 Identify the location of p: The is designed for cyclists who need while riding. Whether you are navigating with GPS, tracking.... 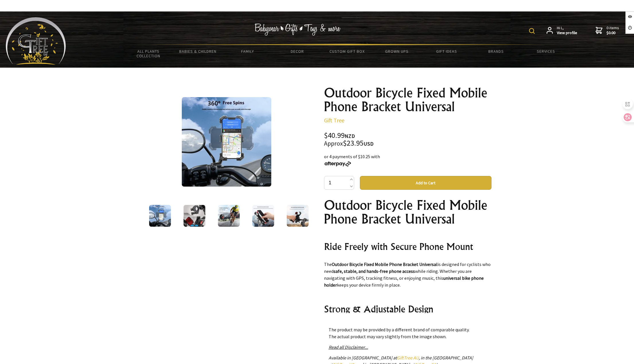
(408, 274).